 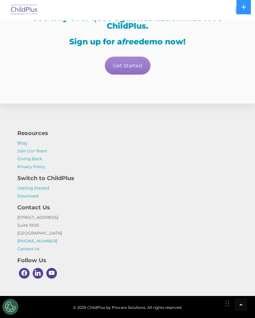 What do you see at coordinates (127, 208) in the screenshot?
I see `h4: Contact Us` at bounding box center [127, 208].